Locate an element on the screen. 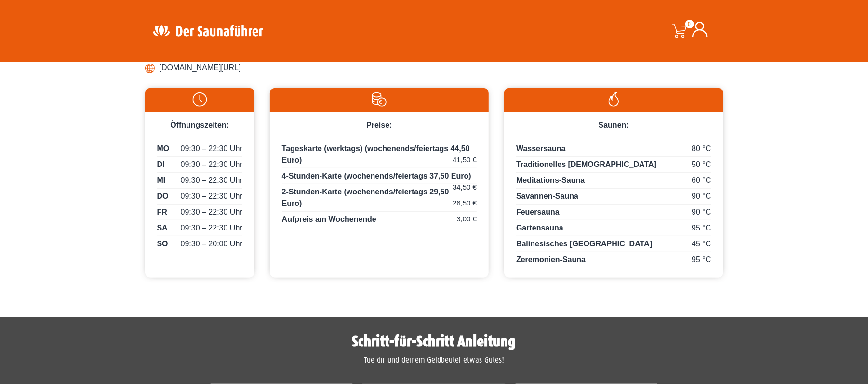 The height and width of the screenshot is (384, 868). span: DI is located at coordinates (161, 165).